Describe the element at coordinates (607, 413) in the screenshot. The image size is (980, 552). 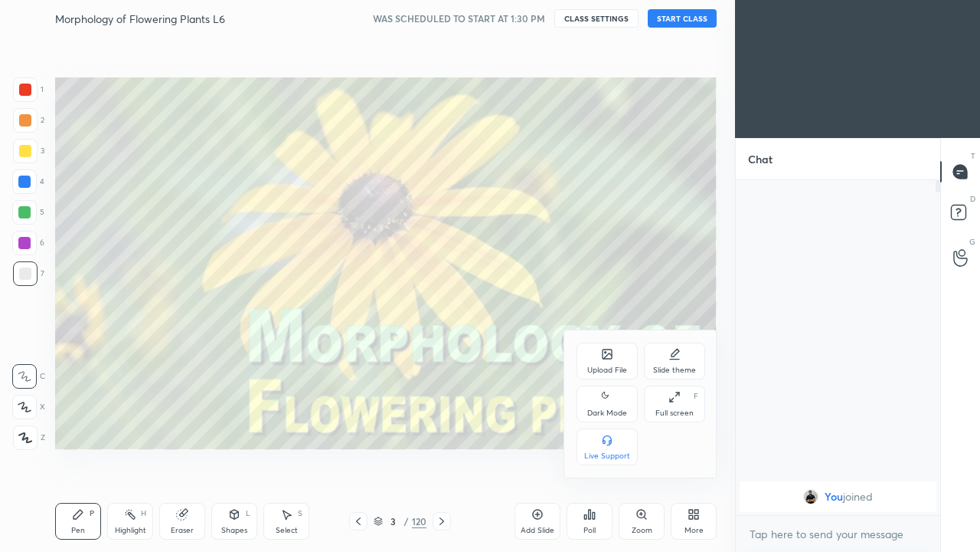
I see `div: Dark Mode` at that location.